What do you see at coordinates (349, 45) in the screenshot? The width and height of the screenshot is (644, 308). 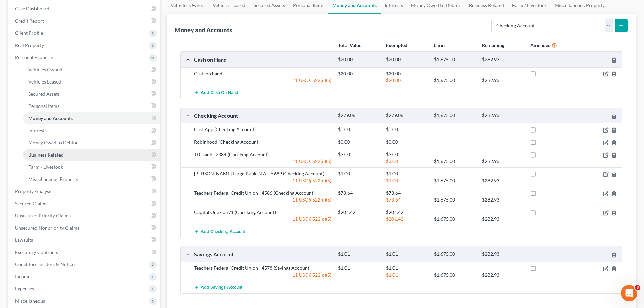 I see `strong: Total Value` at bounding box center [349, 45].